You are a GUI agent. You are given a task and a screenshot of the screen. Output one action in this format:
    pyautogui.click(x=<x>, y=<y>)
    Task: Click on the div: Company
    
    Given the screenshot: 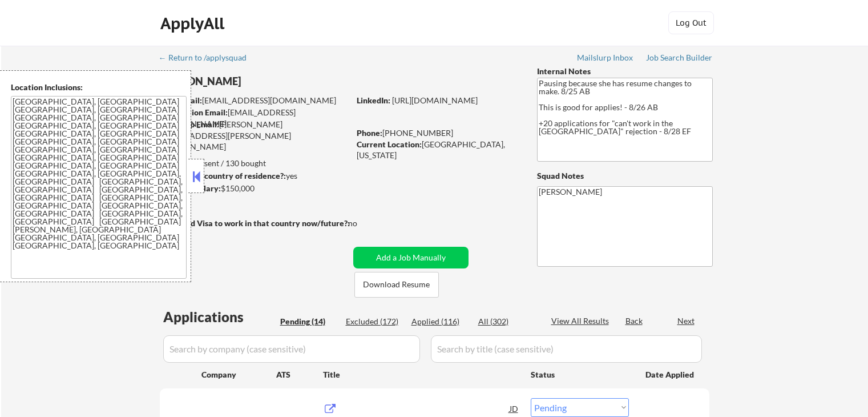 What is the action you would take?
    pyautogui.click(x=238, y=374)
    